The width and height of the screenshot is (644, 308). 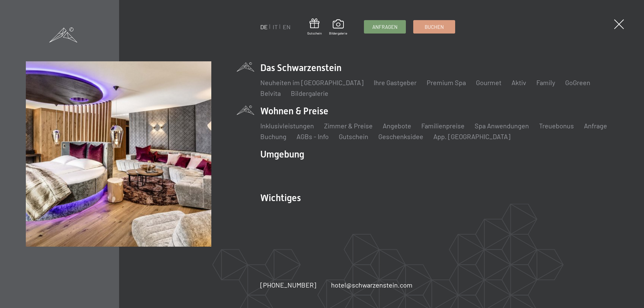 I want to click on a: Spa Anwendungen, so click(x=502, y=126).